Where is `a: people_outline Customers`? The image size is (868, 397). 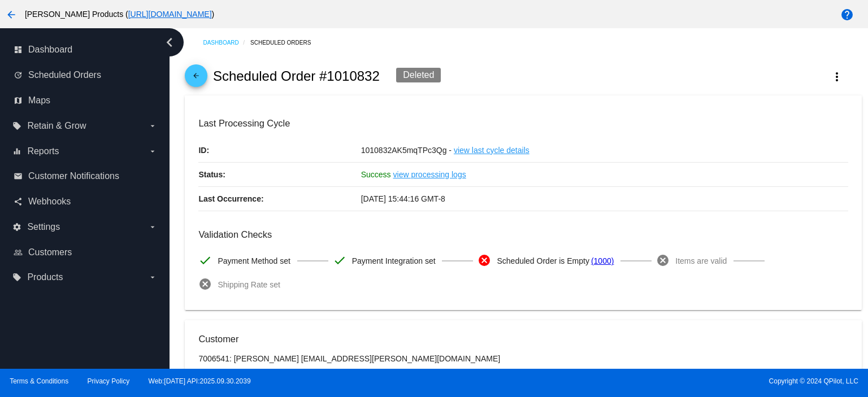 a: people_outline Customers is located at coordinates (86, 253).